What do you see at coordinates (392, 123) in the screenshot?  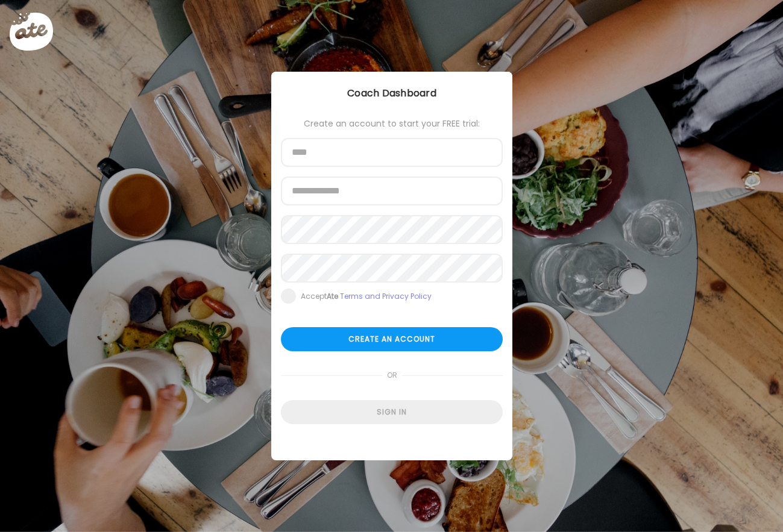 I see `div: Create an account to start your FREE trial:` at bounding box center [392, 123].